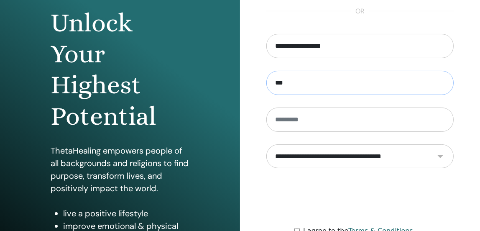 This screenshot has width=480, height=231. Describe the element at coordinates (120, 70) in the screenshot. I see `h1: Unlock Your Highest Potential` at that location.